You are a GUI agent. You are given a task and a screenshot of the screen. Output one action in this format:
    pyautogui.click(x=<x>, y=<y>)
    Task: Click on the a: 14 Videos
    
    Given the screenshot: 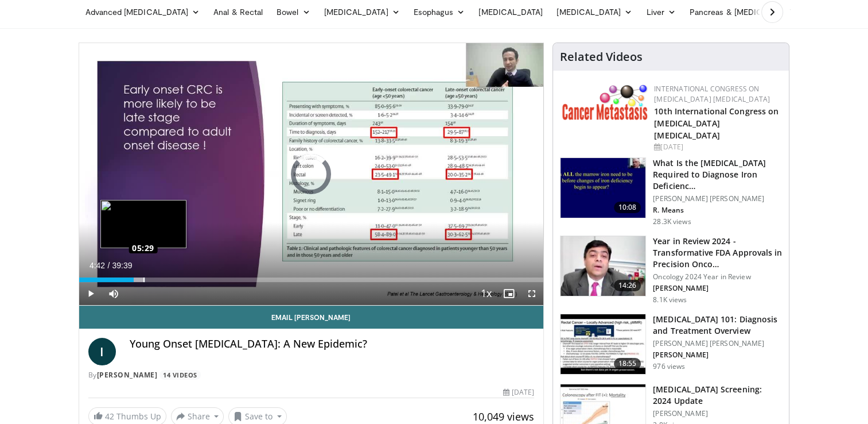 What is the action you would take?
    pyautogui.click(x=180, y=374)
    